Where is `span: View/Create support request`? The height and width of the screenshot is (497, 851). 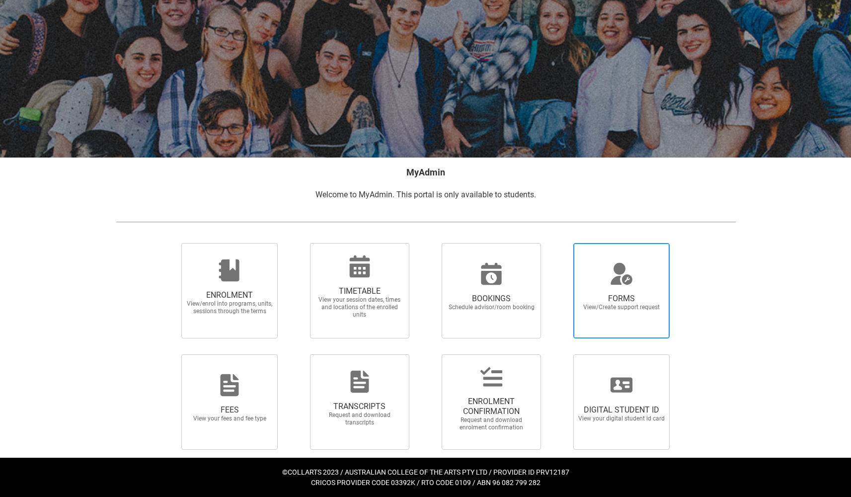
span: View/Create support request is located at coordinates (621, 307).